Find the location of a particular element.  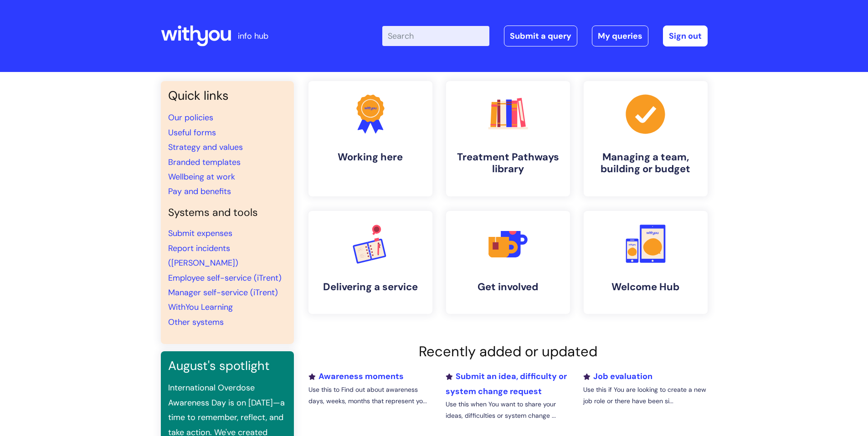

h4: Welcome Hub is located at coordinates (645, 287).